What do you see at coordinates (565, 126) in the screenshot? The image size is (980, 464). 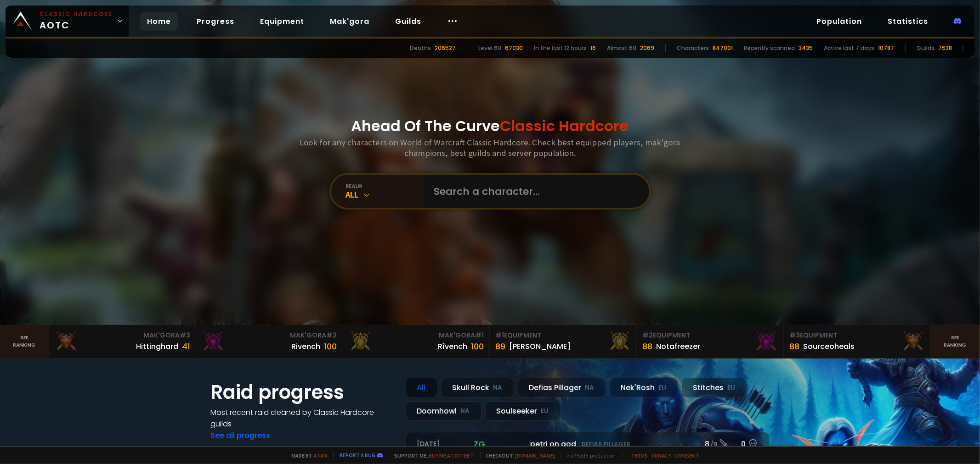 I see `span: Classic Hardcore` at bounding box center [565, 126].